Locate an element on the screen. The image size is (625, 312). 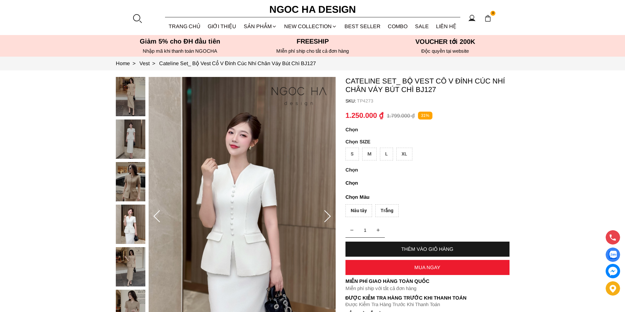
a: messenger is located at coordinates (613, 272).